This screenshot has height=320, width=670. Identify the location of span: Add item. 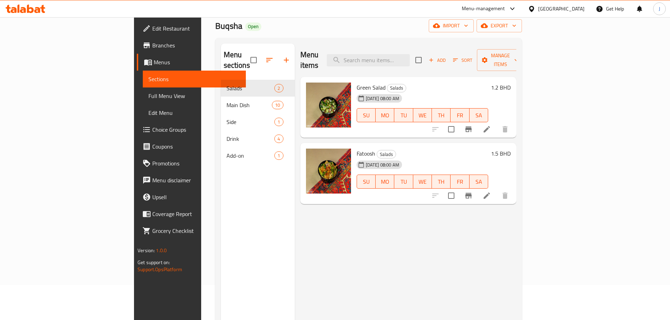
(437, 60).